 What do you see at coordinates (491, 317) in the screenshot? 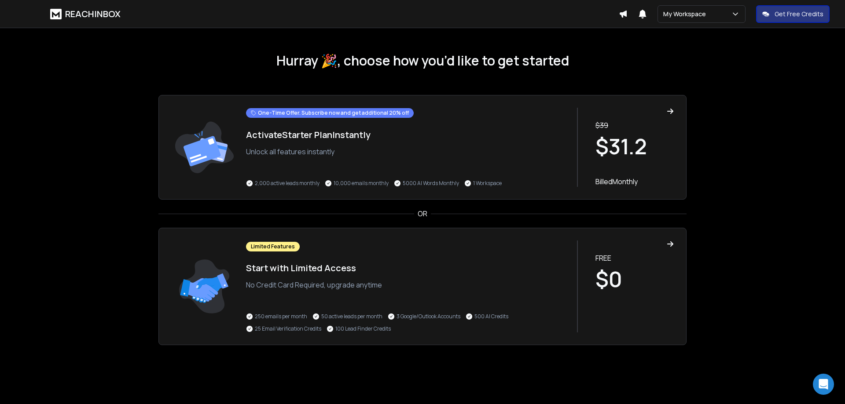
I see `p: 500 AI Credits` at bounding box center [491, 317].